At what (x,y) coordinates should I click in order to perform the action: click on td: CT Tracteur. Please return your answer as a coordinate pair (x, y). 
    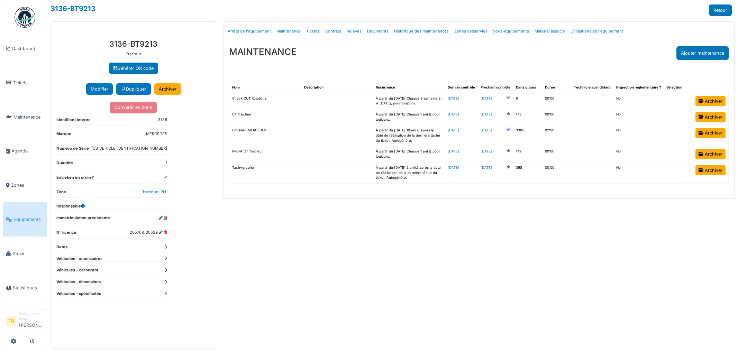
    Looking at the image, I should click on (265, 117).